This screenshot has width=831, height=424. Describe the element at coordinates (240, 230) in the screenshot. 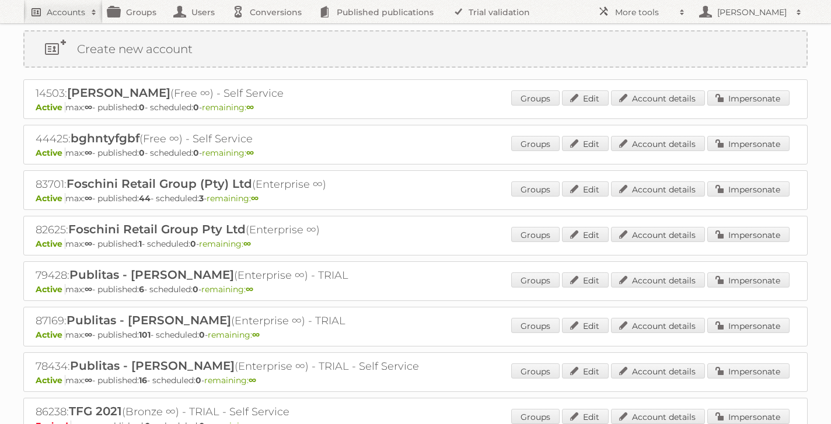

I see `h2: 82625: (Enterprise ∞)` at that location.